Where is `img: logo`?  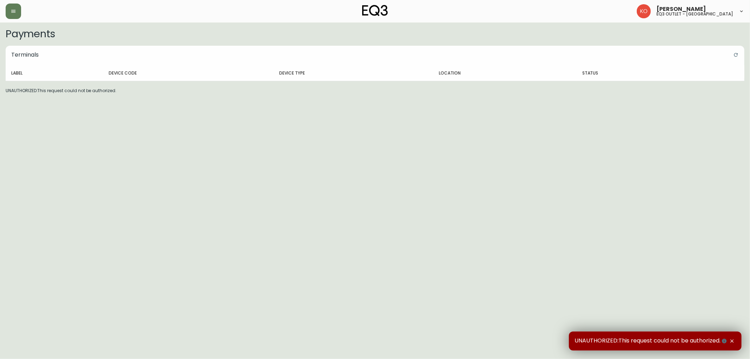
img: logo is located at coordinates (375, 11).